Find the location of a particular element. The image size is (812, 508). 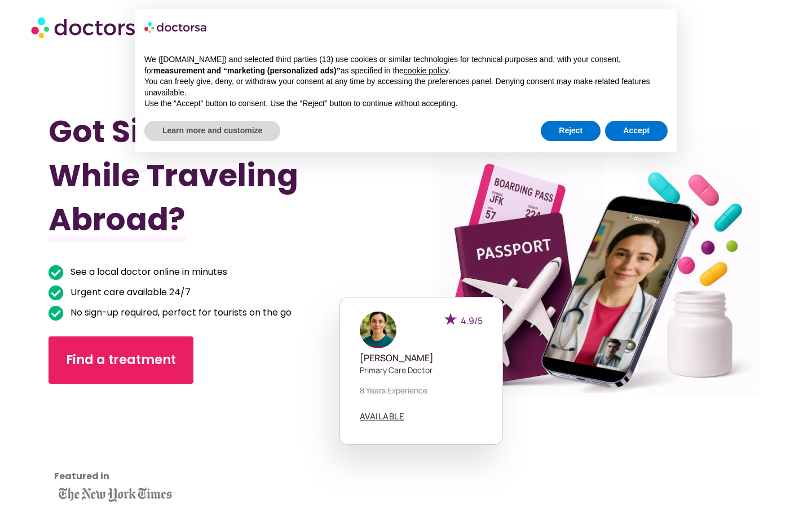

span: See a local doctor online in minutes is located at coordinates (147, 272).